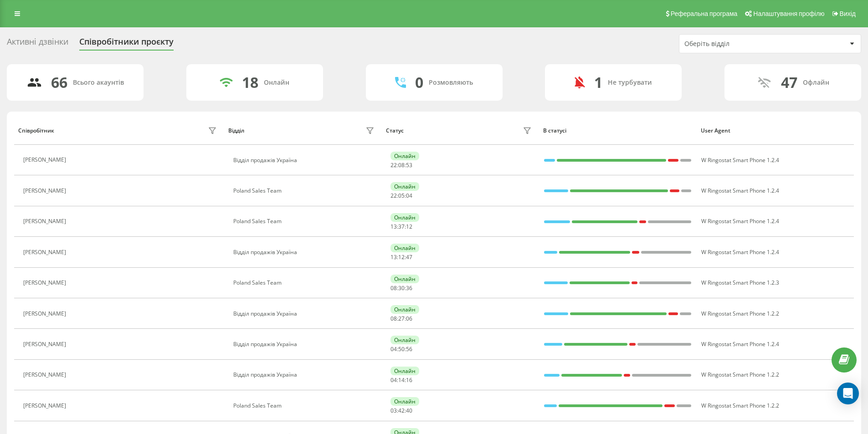 This screenshot has height=434, width=868. I want to click on span: 27, so click(402, 318).